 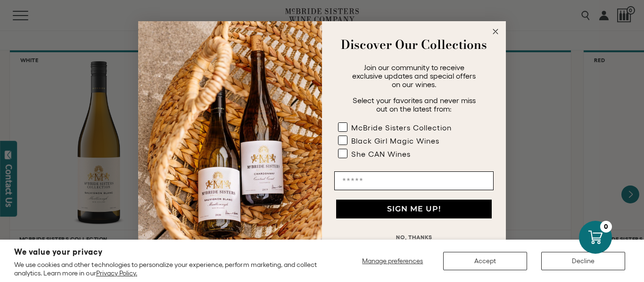 I want to click on strong: Discover Our Collections, so click(x=414, y=44).